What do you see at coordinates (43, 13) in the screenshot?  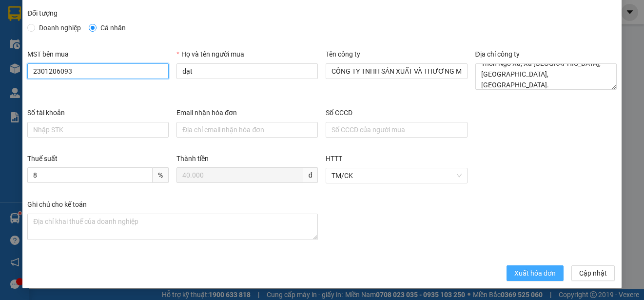 I see `label: Đối tượng` at bounding box center [43, 13].